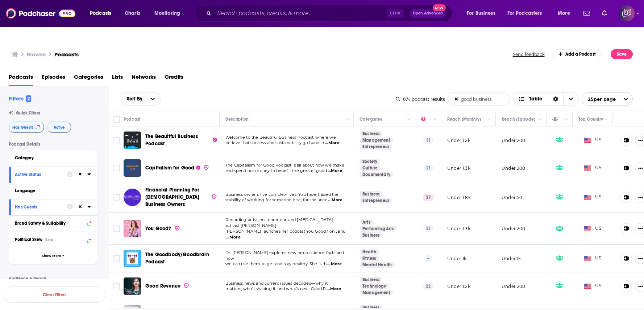 Image resolution: width=644 pixels, height=310 pixels. What do you see at coordinates (511, 258) in the screenshot?
I see `p: Under 1k` at bounding box center [511, 258].